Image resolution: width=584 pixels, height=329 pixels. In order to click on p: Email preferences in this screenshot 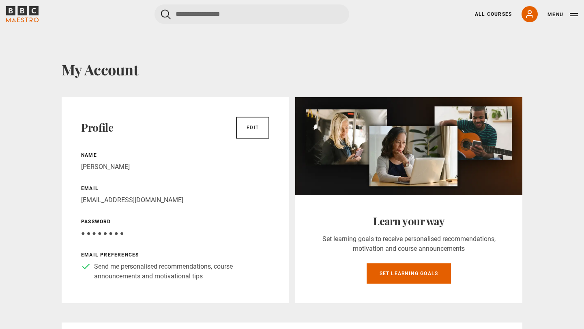, I will do `click(175, 255)`.